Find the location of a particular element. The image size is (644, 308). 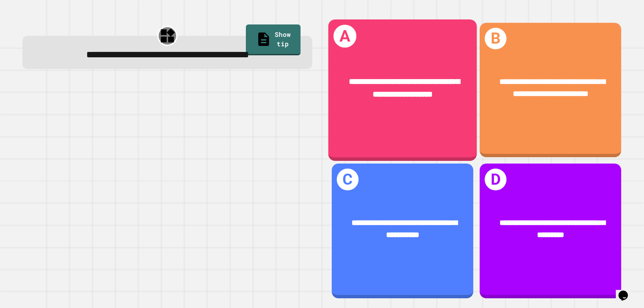

h1: C is located at coordinates (347, 179).